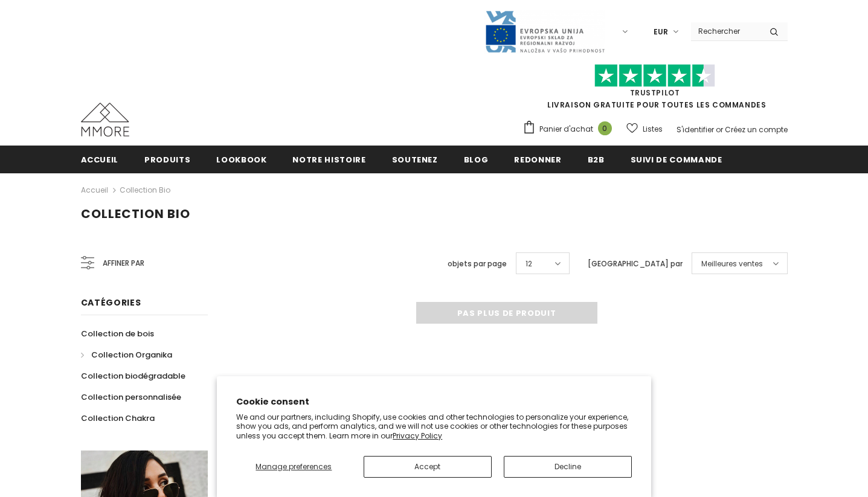 The image size is (868, 497). Describe the element at coordinates (570, 129) in the screenshot. I see `a: Panier d'achat 0` at that location.